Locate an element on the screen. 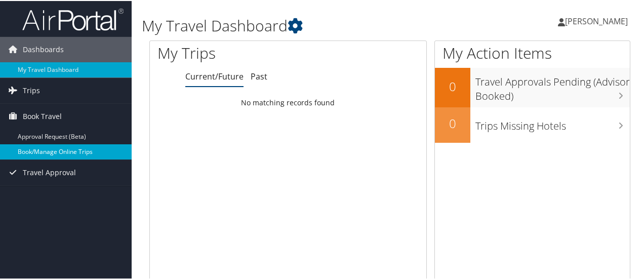  span: Travel Approval is located at coordinates (49, 172).